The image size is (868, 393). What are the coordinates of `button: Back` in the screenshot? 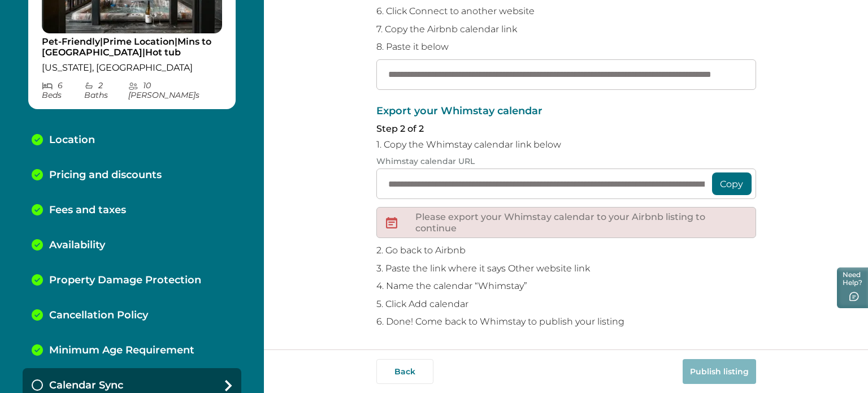 It's located at (405, 372).